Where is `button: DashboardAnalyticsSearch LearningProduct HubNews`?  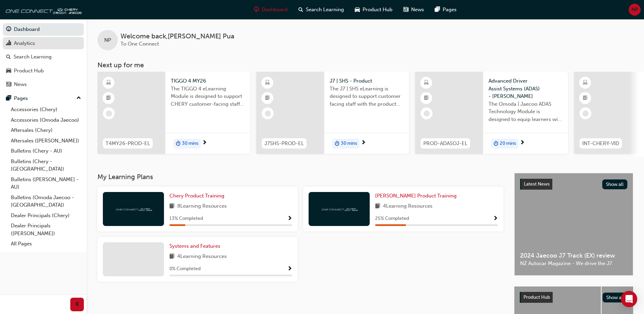
button: DashboardAnalyticsSearch LearningProduct HubNews is located at coordinates (43, 57).